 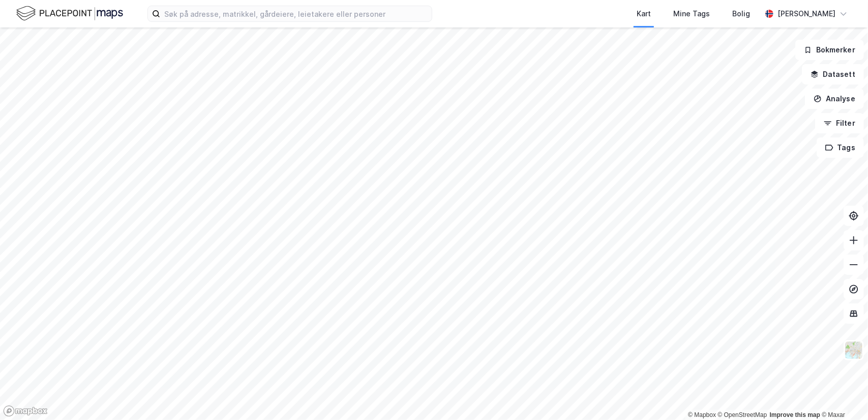 What do you see at coordinates (795, 415) in the screenshot?
I see `a: Improve this map` at bounding box center [795, 415].